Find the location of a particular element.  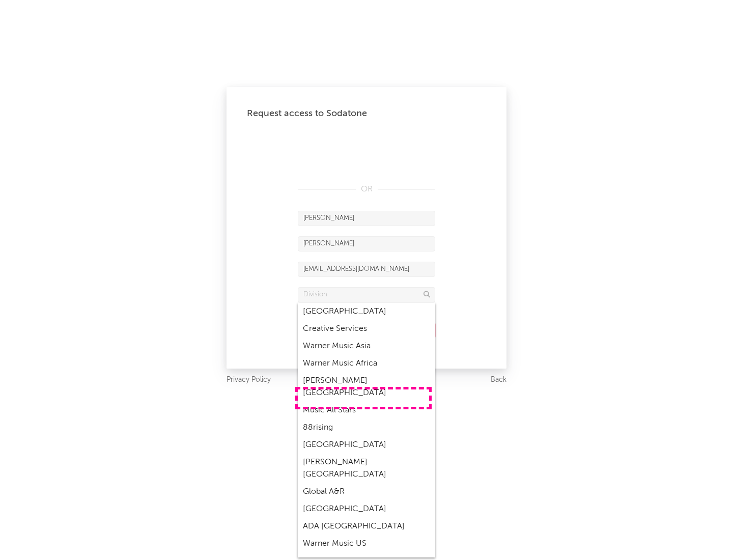

input: Division is located at coordinates (366, 295).